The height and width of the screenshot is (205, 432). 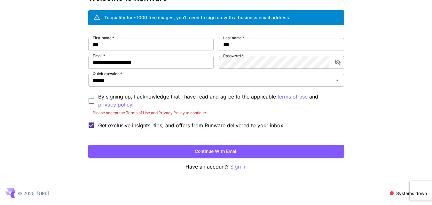 I want to click on label: Email, so click(x=99, y=56).